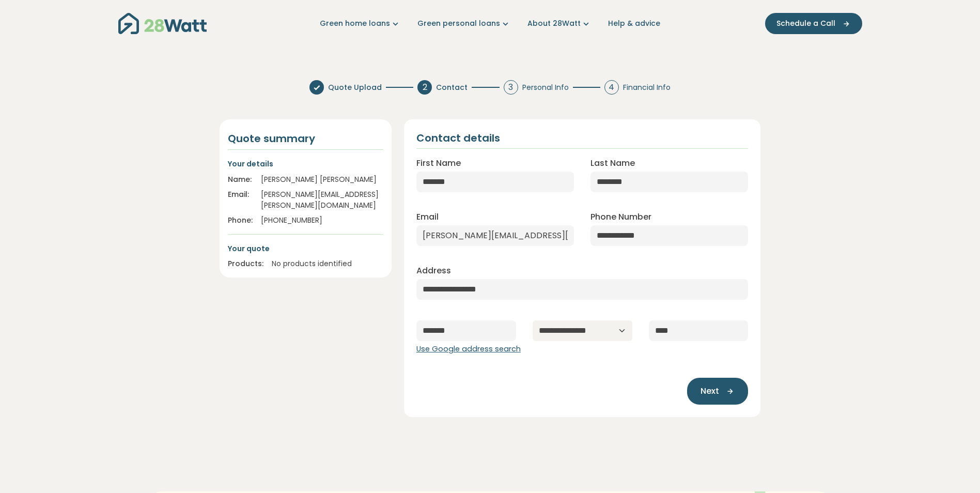  Describe the element at coordinates (241, 220) in the screenshot. I see `div: Phone:` at that location.